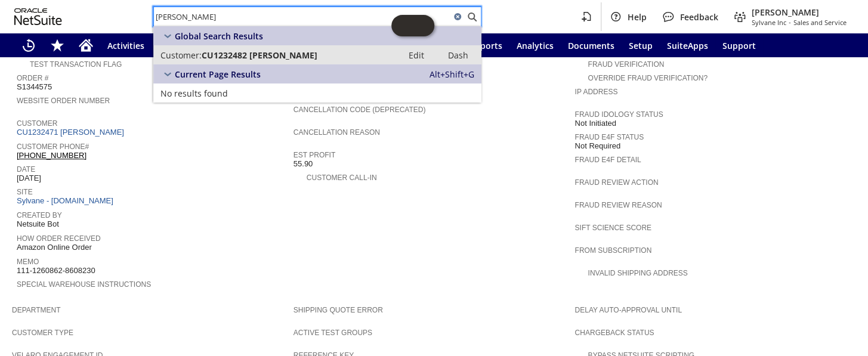  Describe the element at coordinates (596, 92) in the screenshot. I see `a: IP Address` at that location.